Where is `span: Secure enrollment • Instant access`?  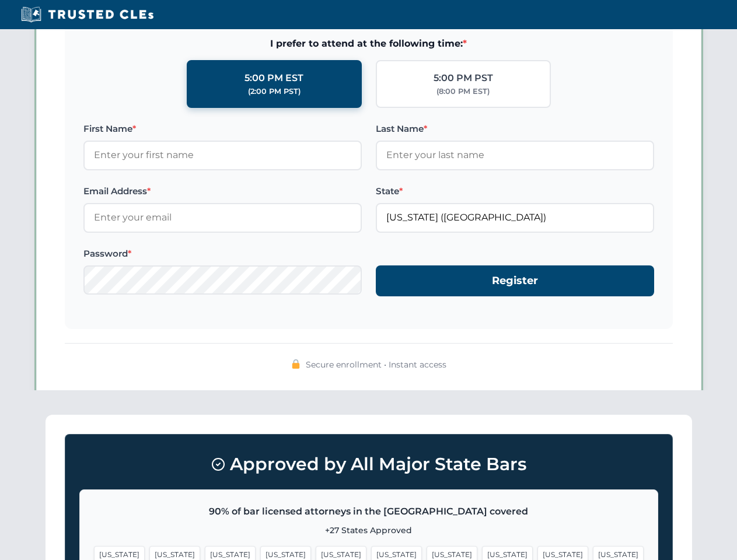
span: Secure enrollment • Instant access is located at coordinates (375, 365).